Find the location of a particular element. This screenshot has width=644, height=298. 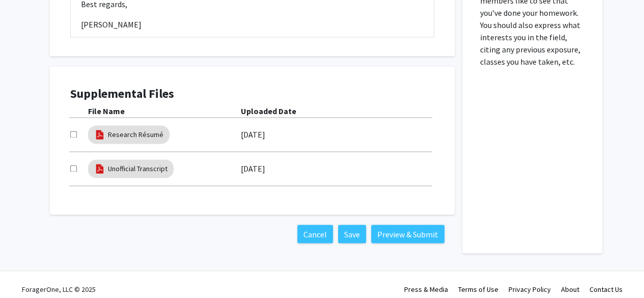

b: File Name is located at coordinates (106, 111).